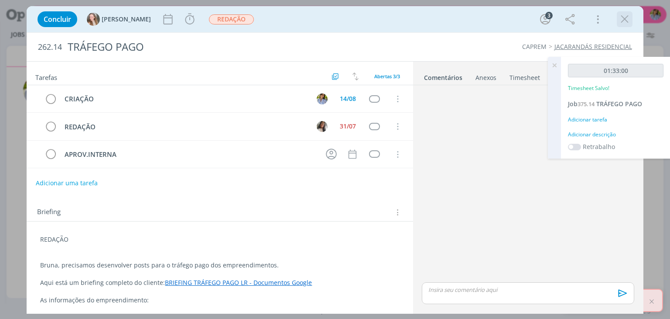 The image size is (670, 319). I want to click on span: Concluir, so click(57, 19).